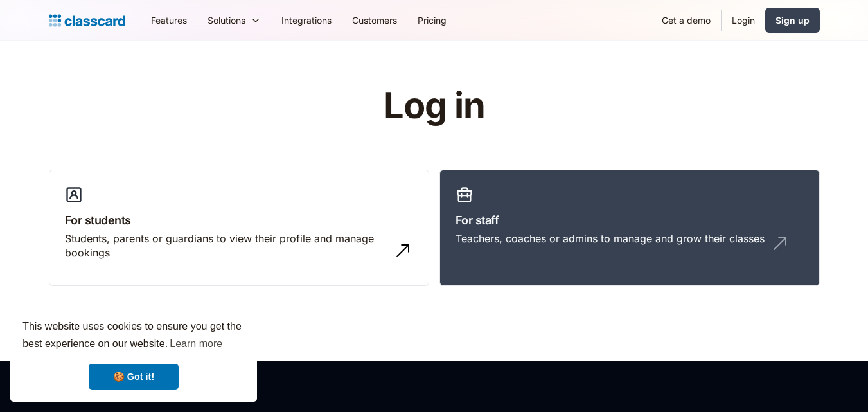 This screenshot has height=412, width=868. What do you see at coordinates (86, 21) in the screenshot?
I see `a: Logo` at bounding box center [86, 21].